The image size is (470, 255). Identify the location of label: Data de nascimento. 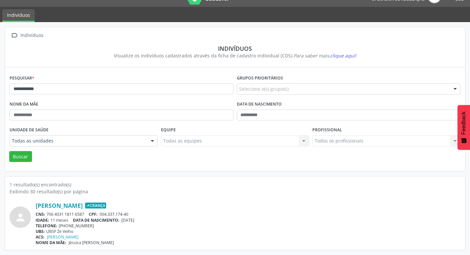
(259, 104).